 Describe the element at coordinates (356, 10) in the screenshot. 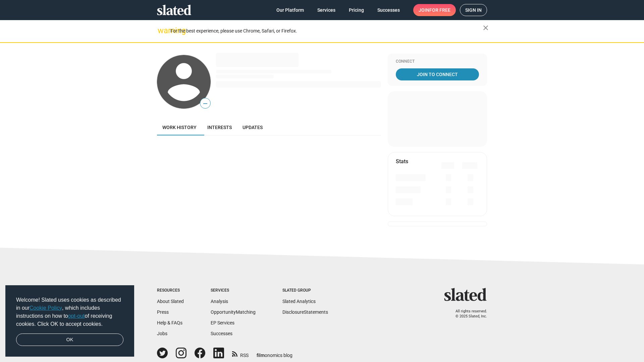

I see `span: Pricing` at that location.